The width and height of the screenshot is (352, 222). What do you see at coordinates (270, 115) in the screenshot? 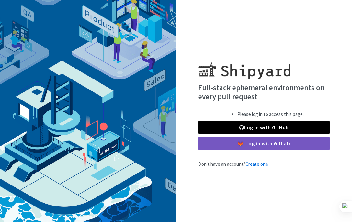
I see `li: Please log in to access this page.` at bounding box center [270, 115].